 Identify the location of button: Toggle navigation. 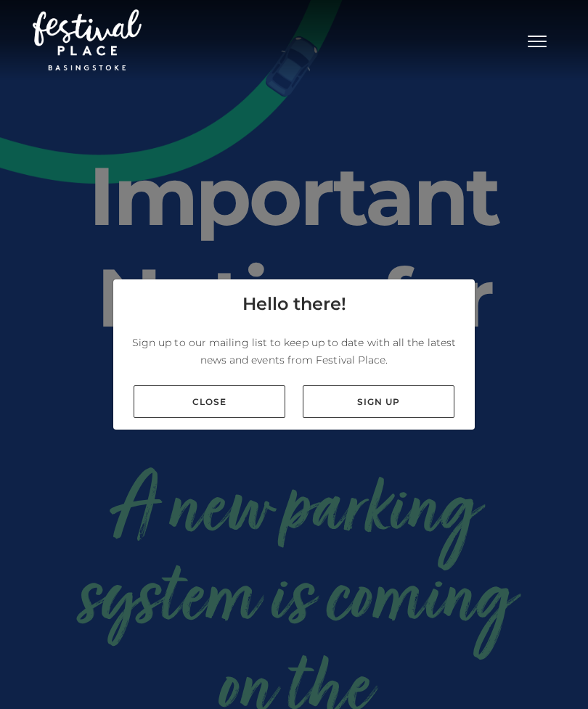
(536, 39).